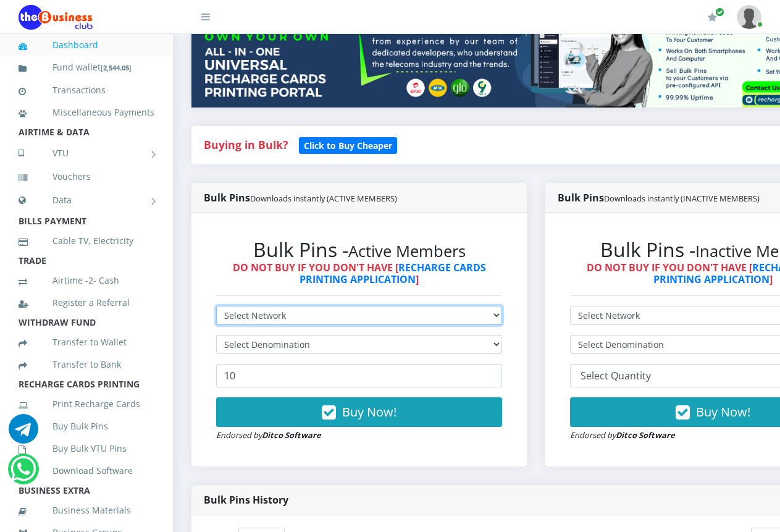 This screenshot has height=532, width=780. Describe the element at coordinates (86, 342) in the screenshot. I see `a: Transfer to Wallet` at that location.